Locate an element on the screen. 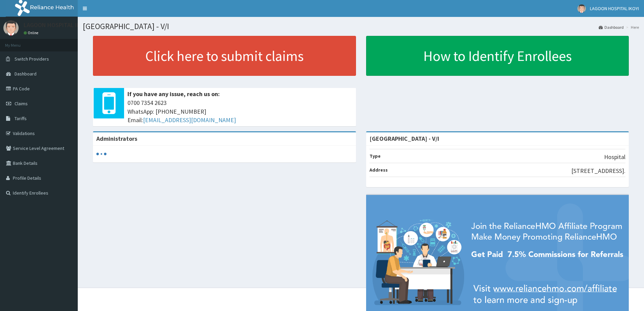 This screenshot has height=311, width=644. svg: audio-loading is located at coordinates (102, 154).